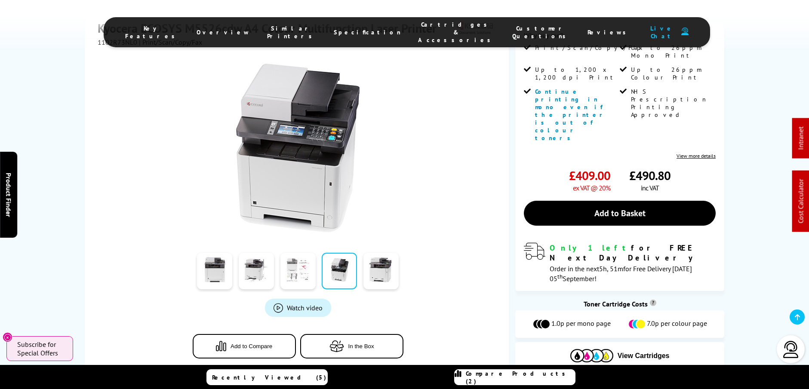  What do you see at coordinates (7, 337) in the screenshot?
I see `button: Close` at bounding box center [7, 337].